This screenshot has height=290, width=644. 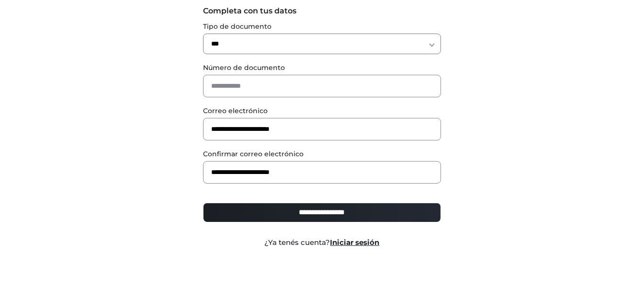 I want to click on label: Confirmar correo electrónico, so click(x=322, y=154).